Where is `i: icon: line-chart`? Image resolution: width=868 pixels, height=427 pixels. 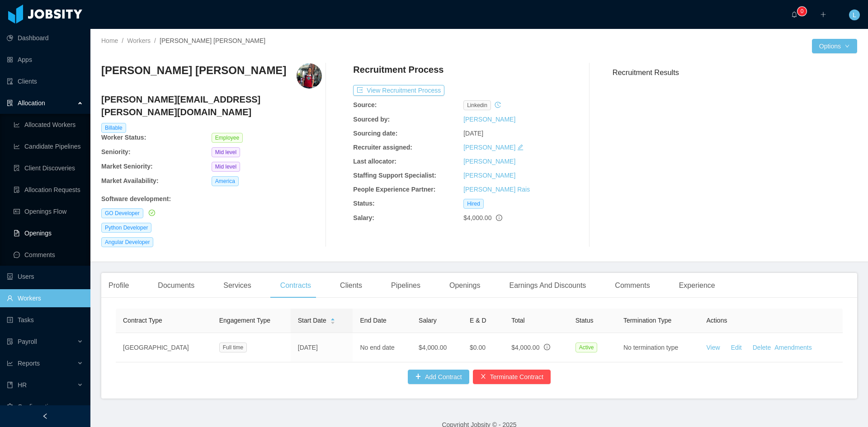
i: icon: line-chart is located at coordinates (10, 363).